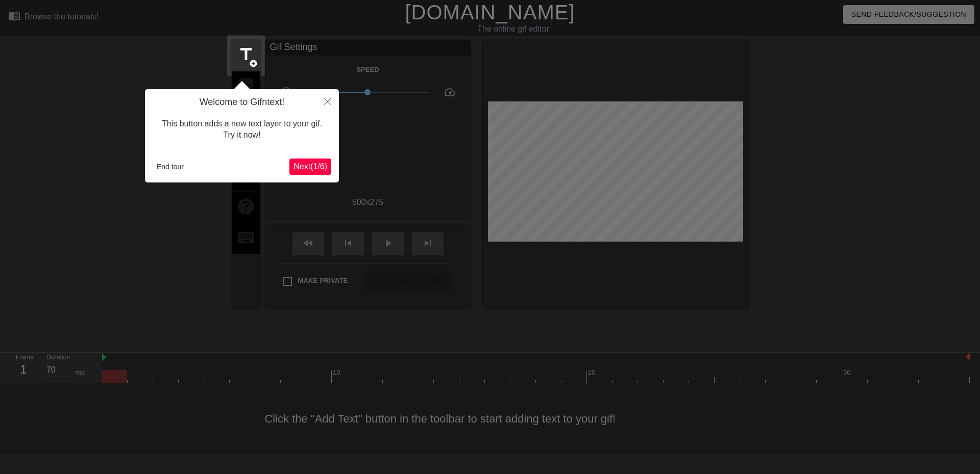 The height and width of the screenshot is (474, 980). I want to click on button: End tour, so click(170, 167).